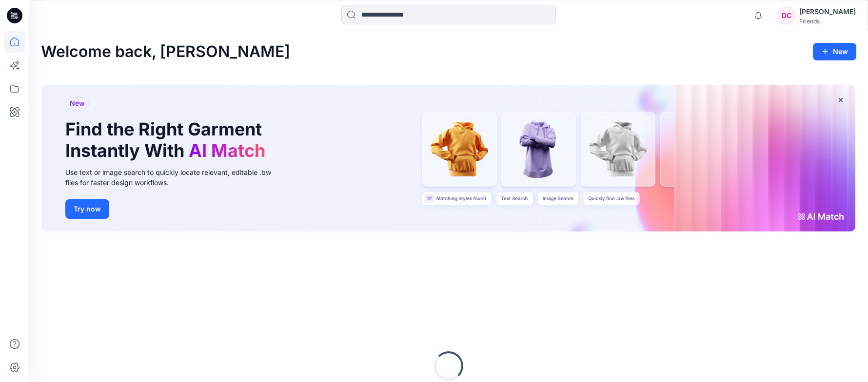 The image size is (868, 382). I want to click on button: New, so click(835, 52).